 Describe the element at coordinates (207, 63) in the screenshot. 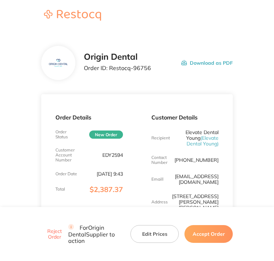

I see `button: Download as PDF` at that location.